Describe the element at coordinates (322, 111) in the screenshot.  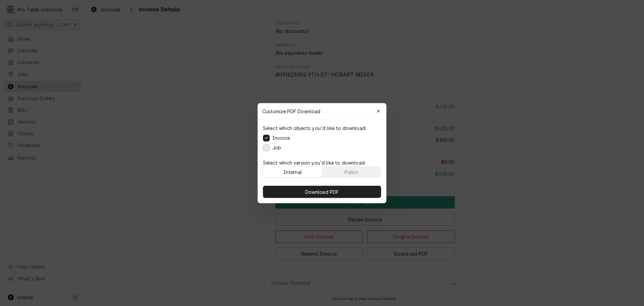
I see `div: Customize PDF Download` at that location.